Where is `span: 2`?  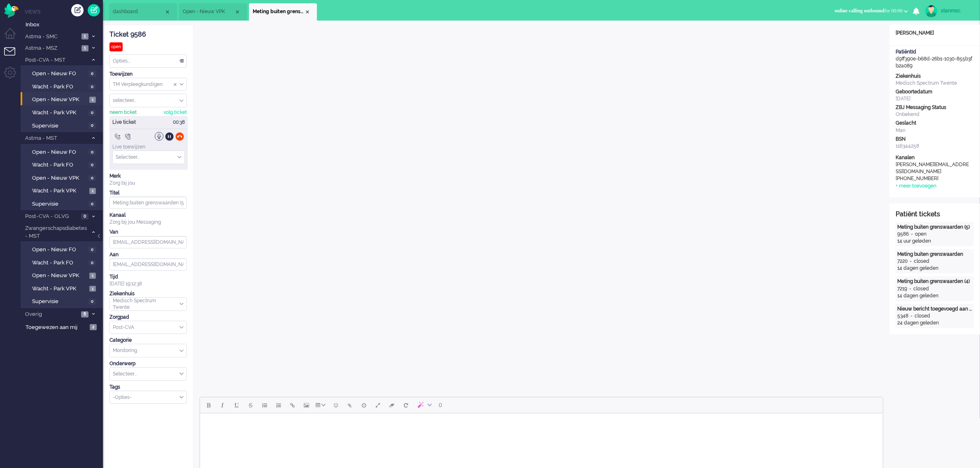 span: 2 is located at coordinates (93, 327).